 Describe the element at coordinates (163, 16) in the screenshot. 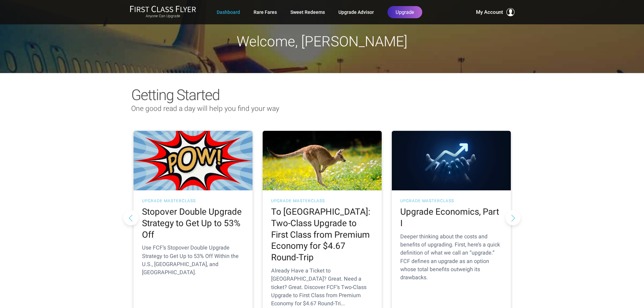

I see `small: Anyone Can Upgrade` at that location.